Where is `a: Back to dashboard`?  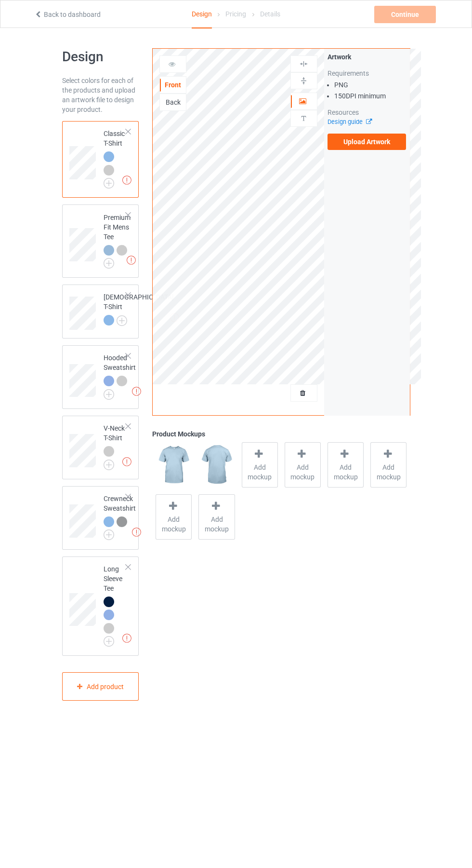 a: Back to dashboard is located at coordinates (68, 15).